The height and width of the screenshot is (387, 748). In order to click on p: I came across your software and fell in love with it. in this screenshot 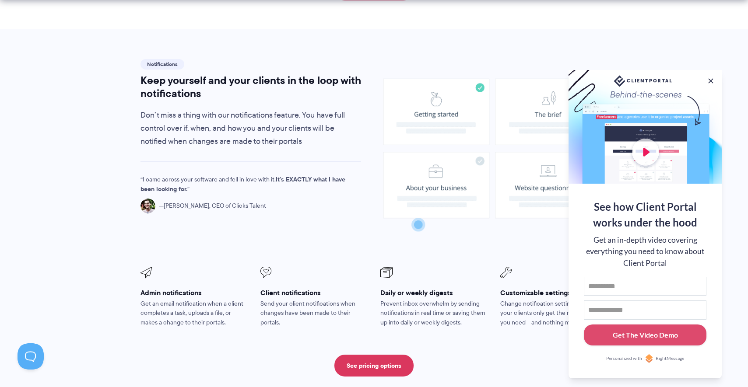, I will do `click(243, 185)`.